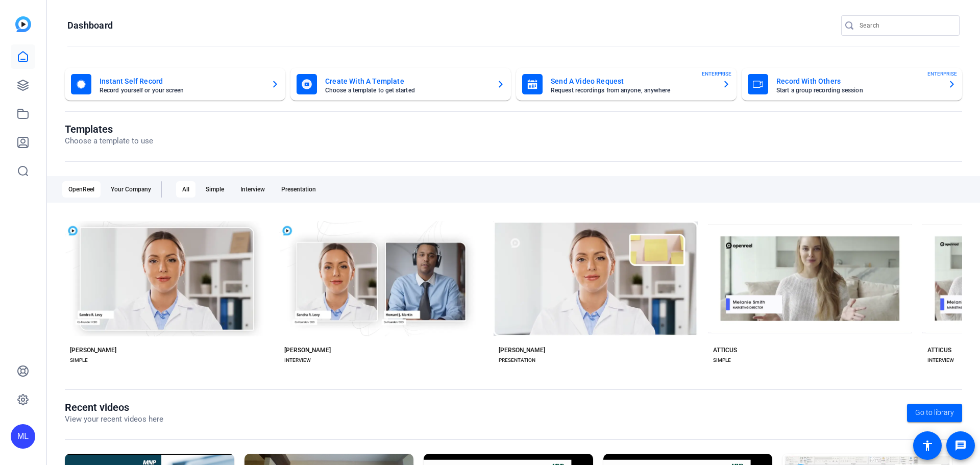 The image size is (980, 465). Describe the element at coordinates (852, 84) in the screenshot. I see `button: Record With OthersStart a group recording sessionENTERPRISE` at that location.